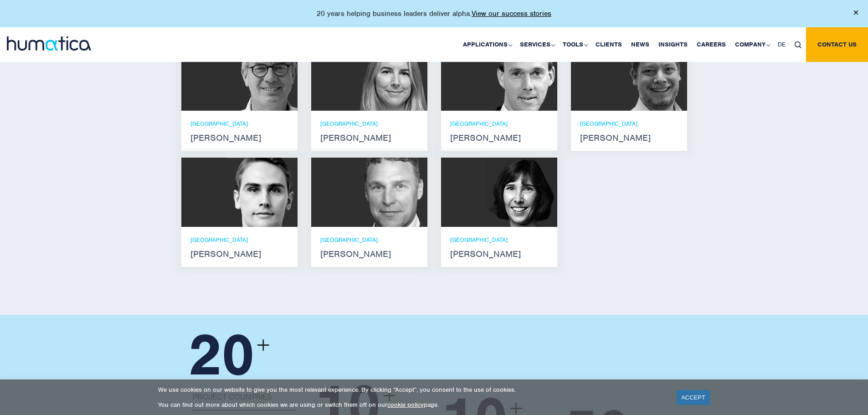 This screenshot has width=868, height=415. I want to click on a: News, so click(640, 44).